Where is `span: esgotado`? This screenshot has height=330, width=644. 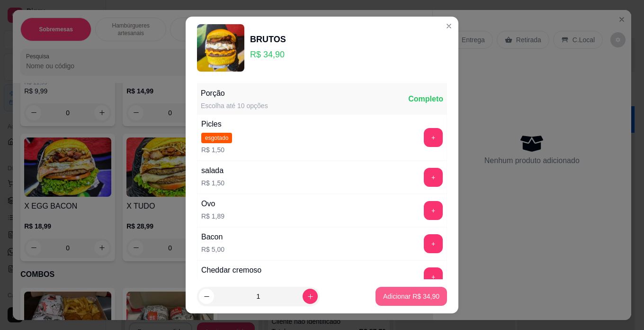 span: esgotado is located at coordinates (217, 138).